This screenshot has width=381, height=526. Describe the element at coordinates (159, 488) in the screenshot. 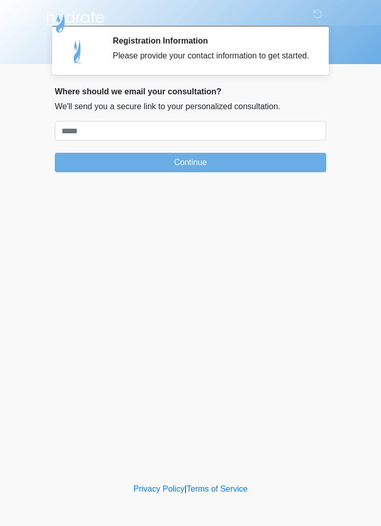

I see `a: Privacy Policy` at that location.